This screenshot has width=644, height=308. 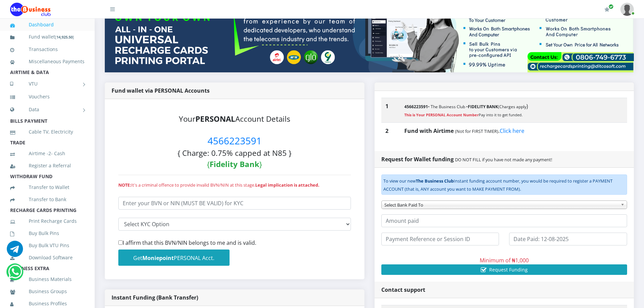 I want to click on small: Your Account Details, so click(x=235, y=119).